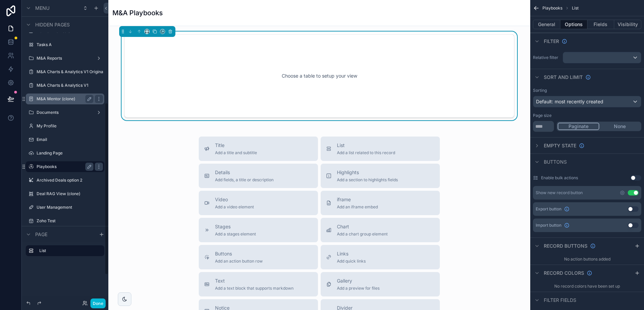 The image size is (644, 310). Describe the element at coordinates (258, 257) in the screenshot. I see `button: ButtonsAdd an action button row` at that location.